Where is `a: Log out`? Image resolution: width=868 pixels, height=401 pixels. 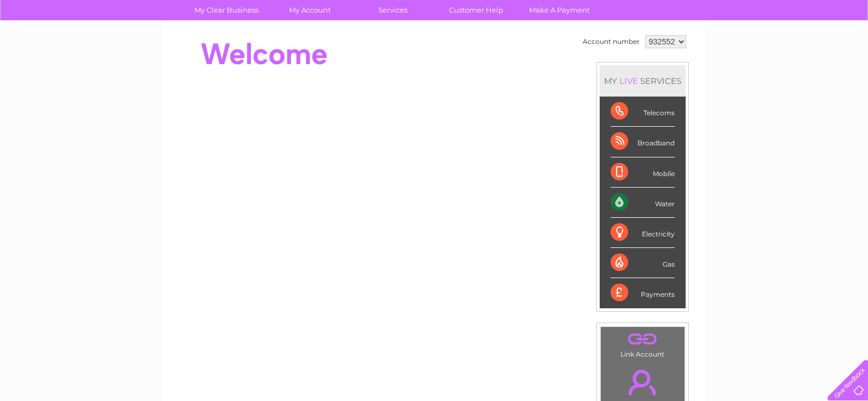 a: Log out is located at coordinates (845, 50).